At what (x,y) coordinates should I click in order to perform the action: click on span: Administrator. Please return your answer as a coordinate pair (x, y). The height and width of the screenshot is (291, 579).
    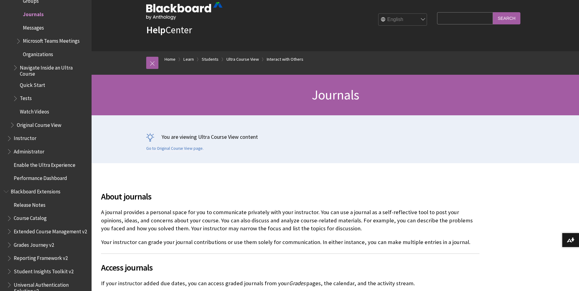
    Looking at the image, I should click on (29, 150).